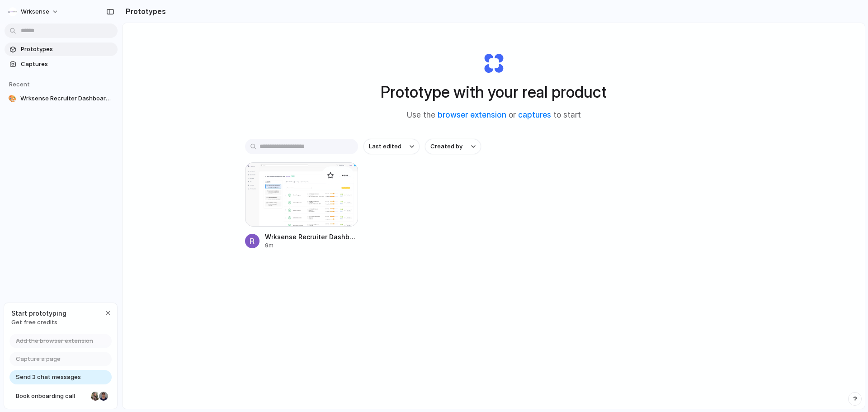 The height and width of the screenshot is (412, 868). Describe the element at coordinates (385, 147) in the screenshot. I see `span: Last edited` at that location.